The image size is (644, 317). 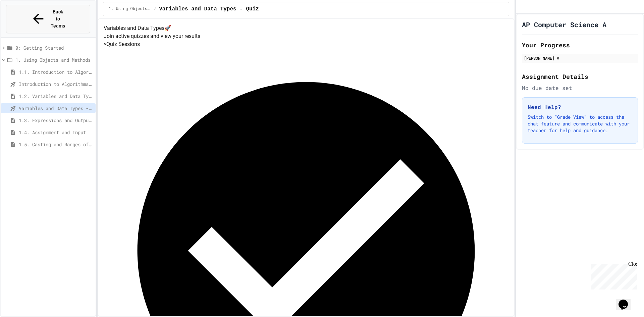 What do you see at coordinates (580, 88) in the screenshot?
I see `div: No due date set` at bounding box center [580, 88].